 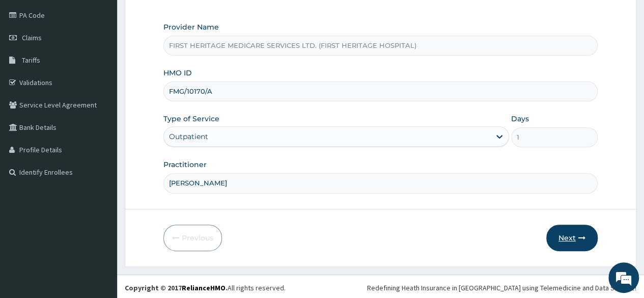 I want to click on input: Enter HMO ID, so click(x=380, y=91).